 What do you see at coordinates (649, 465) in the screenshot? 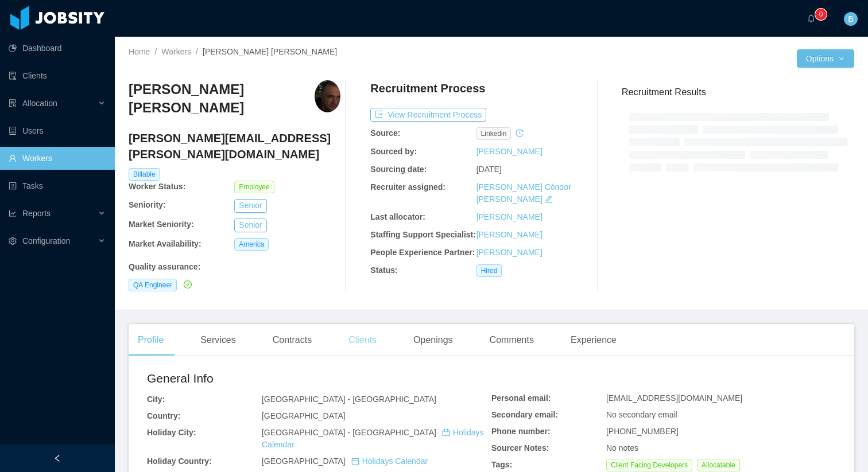
I see `span: Client Facing Developers` at bounding box center [649, 465].